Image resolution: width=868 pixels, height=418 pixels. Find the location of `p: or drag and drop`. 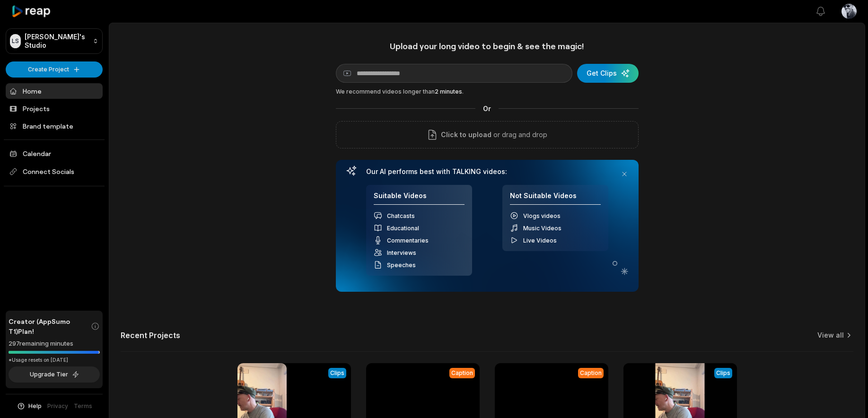

p: or drag and drop is located at coordinates (519, 135).